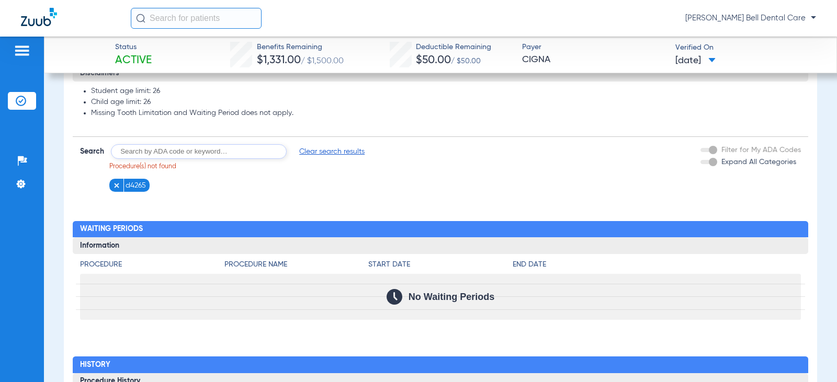  I want to click on li: Missing Tooth Limitation and Waiting Period does not apply., so click(446, 114).